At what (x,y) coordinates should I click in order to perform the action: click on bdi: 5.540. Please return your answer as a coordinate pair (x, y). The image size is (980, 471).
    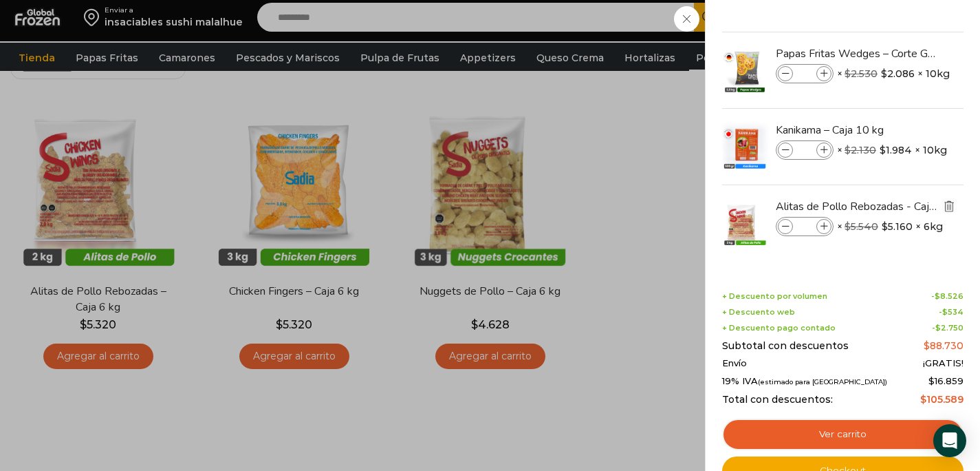
    Looking at the image, I should click on (861, 226).